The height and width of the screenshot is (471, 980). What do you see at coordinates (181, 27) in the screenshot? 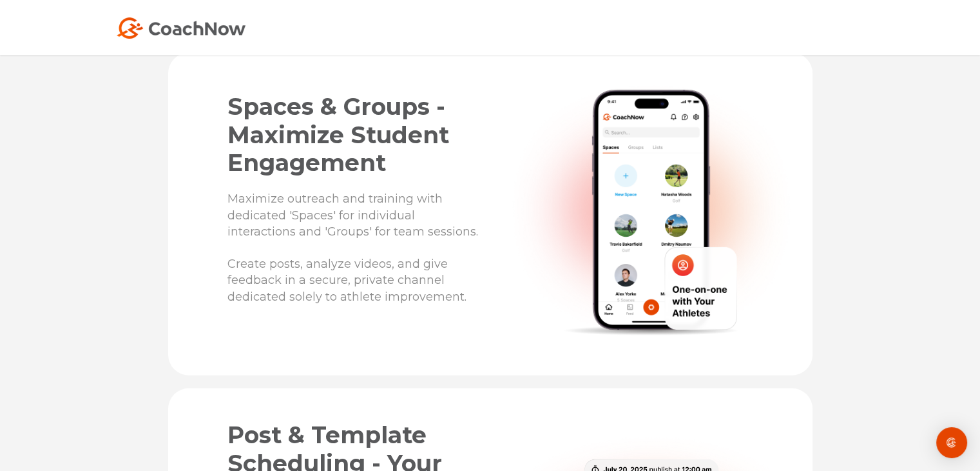
I see `img: Coach Now` at bounding box center [181, 27].